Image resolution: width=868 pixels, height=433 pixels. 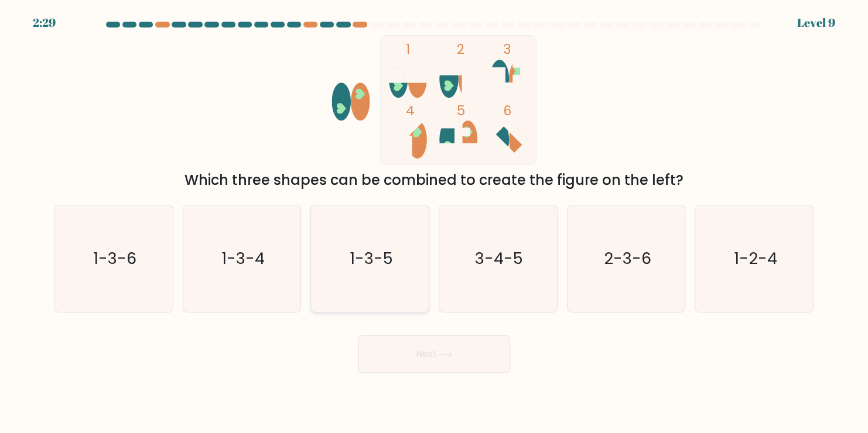 I want to click on div: 2:29, so click(x=44, y=23).